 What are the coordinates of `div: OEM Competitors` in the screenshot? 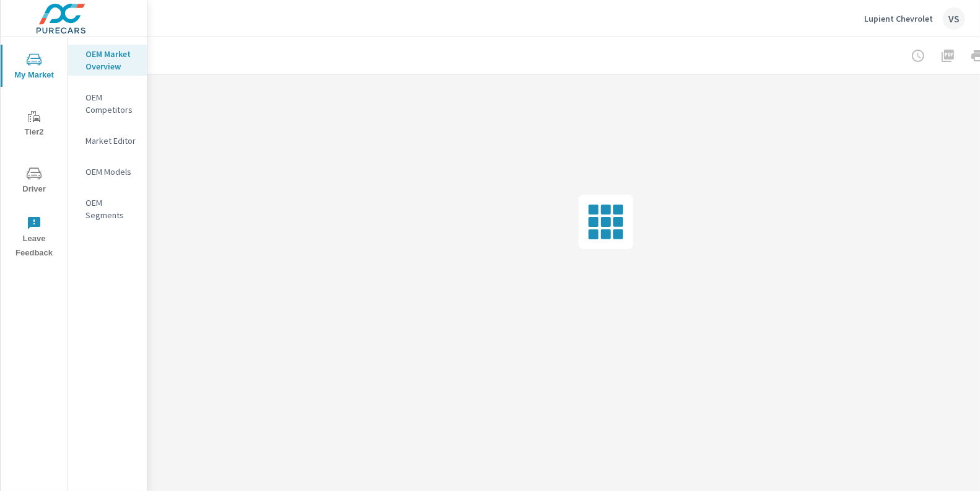 It's located at (107, 103).